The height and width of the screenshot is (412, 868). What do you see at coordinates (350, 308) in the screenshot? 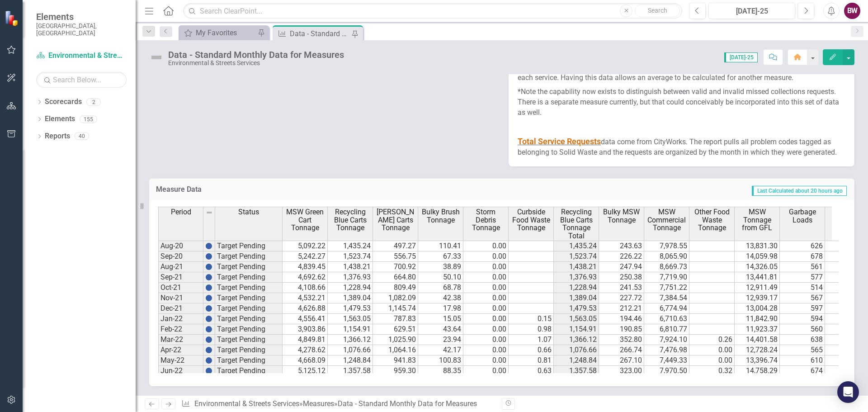
I see `td: 1,479.53` at bounding box center [350, 308].